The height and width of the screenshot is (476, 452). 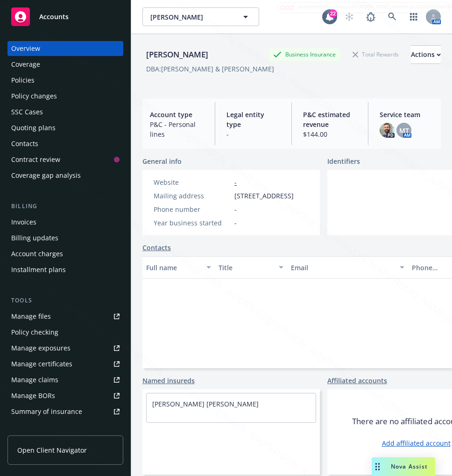 What do you see at coordinates (177, 129) in the screenshot?
I see `span: P&C - Personal lines` at bounding box center [177, 129].